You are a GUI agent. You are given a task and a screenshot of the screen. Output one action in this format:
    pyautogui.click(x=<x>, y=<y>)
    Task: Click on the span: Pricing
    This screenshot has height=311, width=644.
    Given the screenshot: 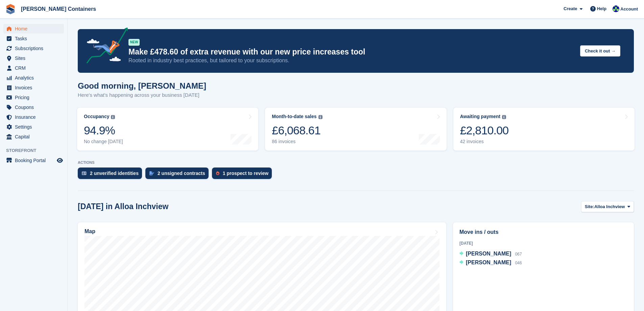 What is the action you would take?
    pyautogui.click(x=35, y=97)
    